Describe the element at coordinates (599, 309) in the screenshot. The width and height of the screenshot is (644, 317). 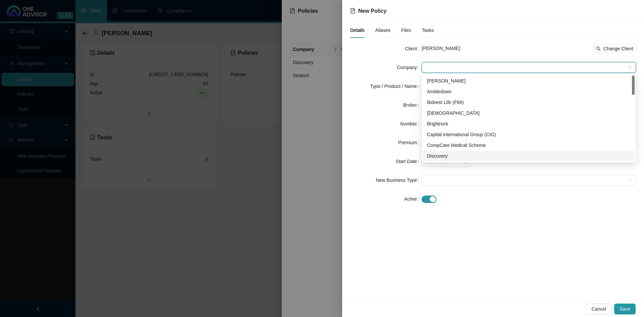
I see `button: Cancel` at that location.